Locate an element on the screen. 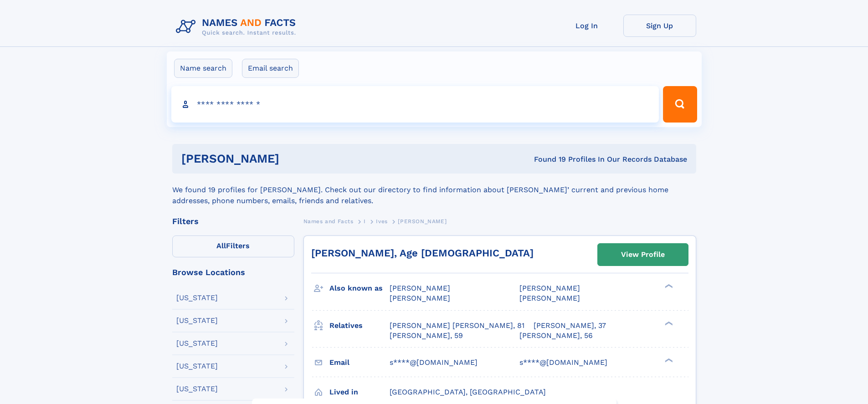  h3: Also known as is located at coordinates (359, 288).